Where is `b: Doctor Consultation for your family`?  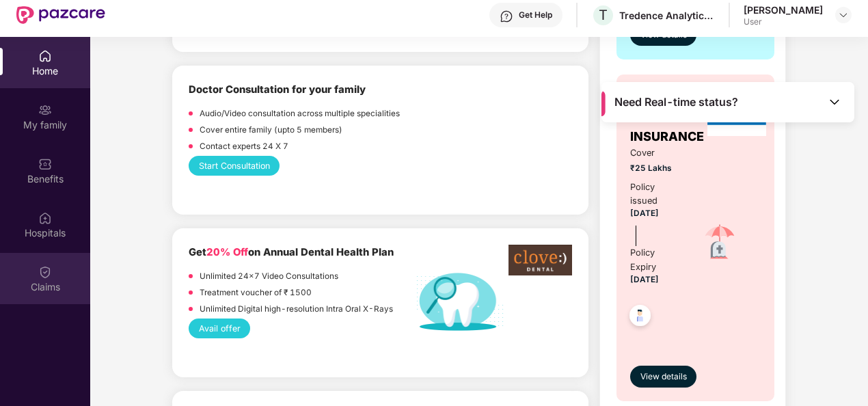 b: Doctor Consultation for your family is located at coordinates (277, 90).